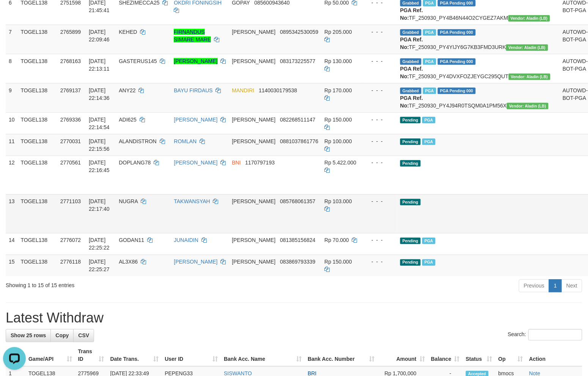 The image size is (588, 376). Describe the element at coordinates (445, 355) in the screenshot. I see `th: Balance: activate to sort column ascending` at that location.